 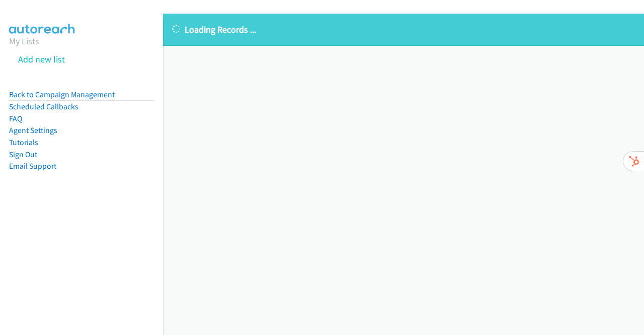 What do you see at coordinates (16, 118) in the screenshot?
I see `a: FAQ` at bounding box center [16, 118].